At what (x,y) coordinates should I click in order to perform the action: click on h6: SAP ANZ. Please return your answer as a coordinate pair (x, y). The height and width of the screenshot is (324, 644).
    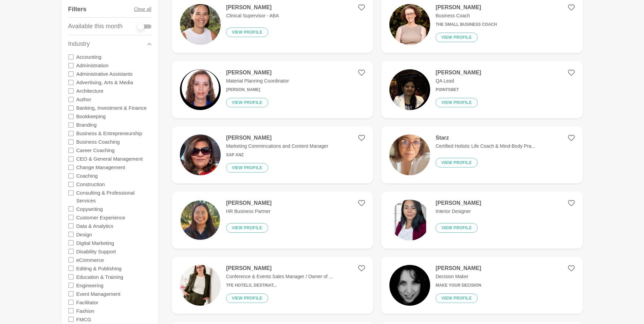
    Looking at the image, I should click on (277, 154).